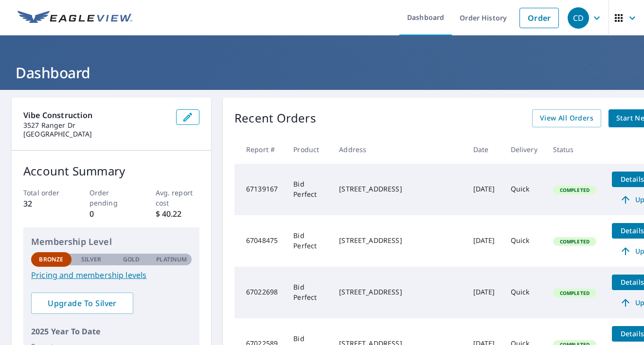  I want to click on td: 67022698, so click(260, 293).